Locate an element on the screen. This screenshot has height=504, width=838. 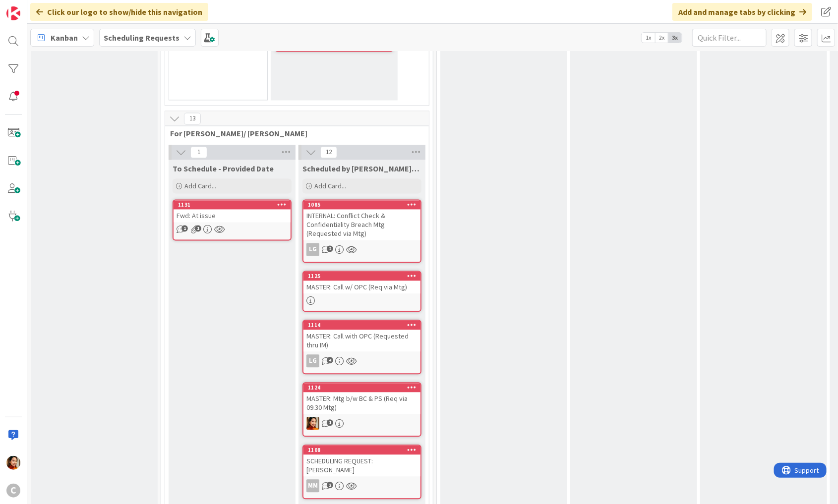
div: MASTER: Call with OPC (Requested thru IM) is located at coordinates (362, 341).